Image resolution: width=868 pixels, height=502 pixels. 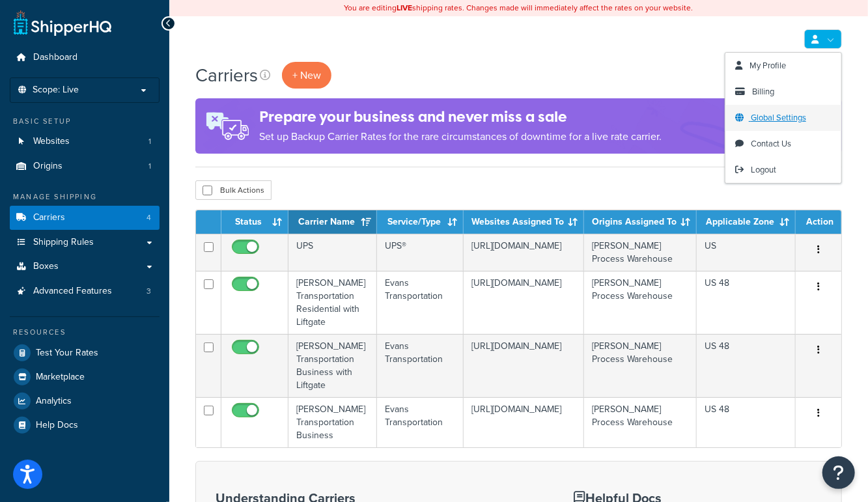 What do you see at coordinates (85, 291) in the screenshot?
I see `li: Advanced Features` at bounding box center [85, 291].